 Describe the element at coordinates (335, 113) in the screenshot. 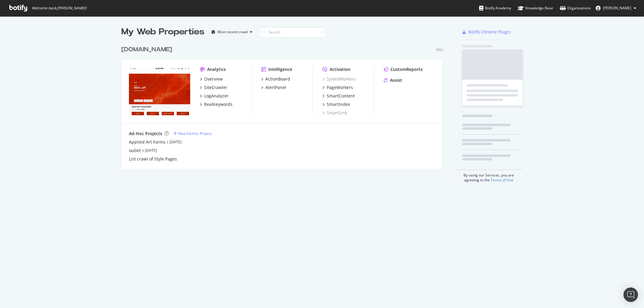

I see `div: SmartLink` at that location.